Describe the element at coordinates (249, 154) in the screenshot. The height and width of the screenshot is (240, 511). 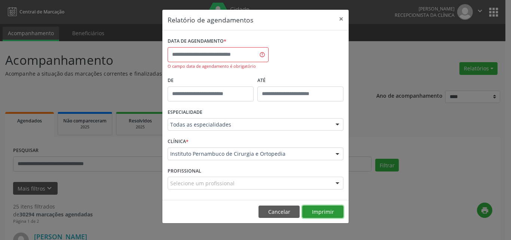
I see `span: Instituto Pernambuco de Cirurgia e Ortopedia` at that location.